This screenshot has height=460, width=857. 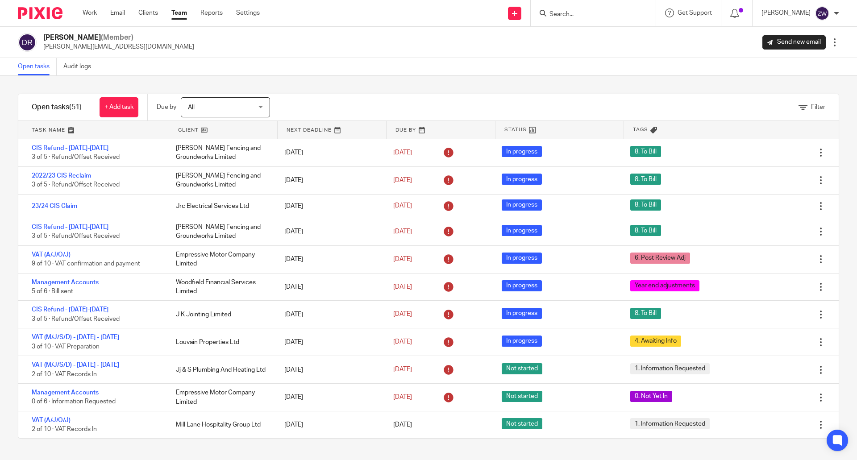 What do you see at coordinates (37, 66) in the screenshot?
I see `a: Open tasks` at bounding box center [37, 66].